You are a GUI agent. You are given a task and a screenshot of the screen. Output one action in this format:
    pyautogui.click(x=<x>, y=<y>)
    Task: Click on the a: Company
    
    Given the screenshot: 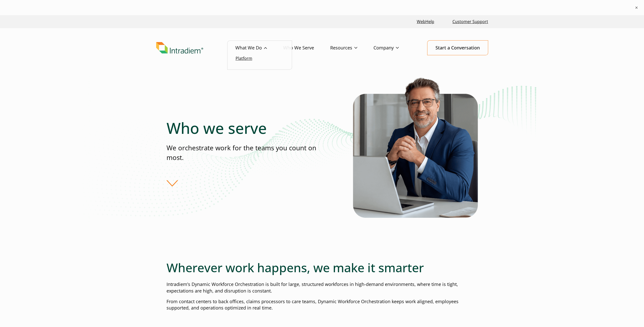 What is the action you would take?
    pyautogui.click(x=394, y=48)
    